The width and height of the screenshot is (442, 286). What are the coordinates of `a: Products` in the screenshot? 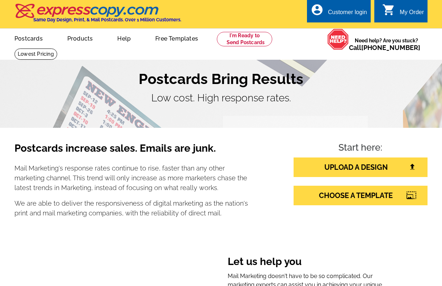 It's located at (80, 38).